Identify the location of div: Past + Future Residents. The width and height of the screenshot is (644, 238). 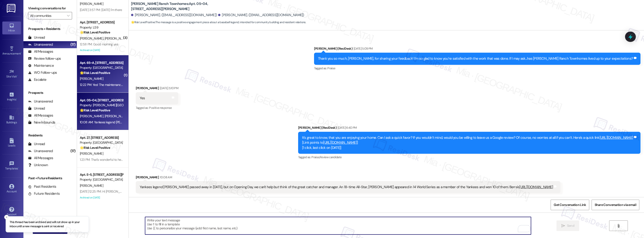
(50, 178).